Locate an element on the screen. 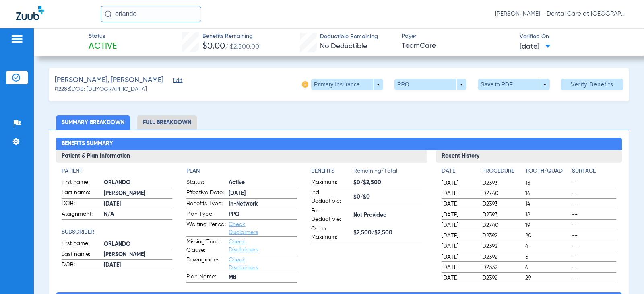 The height and width of the screenshot is (294, 644). span: 19 is located at coordinates (547, 225).